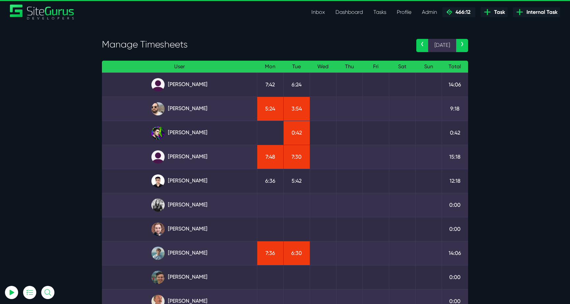  Describe the element at coordinates (536, 12) in the screenshot. I see `a: Internal Task` at that location.